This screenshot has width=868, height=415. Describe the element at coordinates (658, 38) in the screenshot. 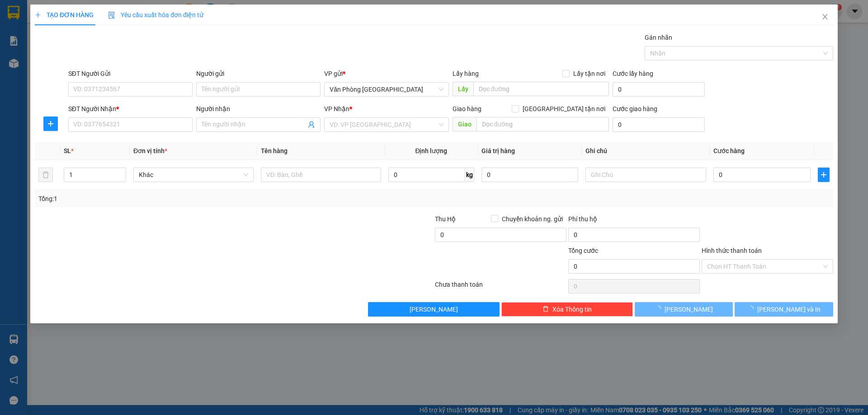

I see `label: Gán nhãn` at that location.